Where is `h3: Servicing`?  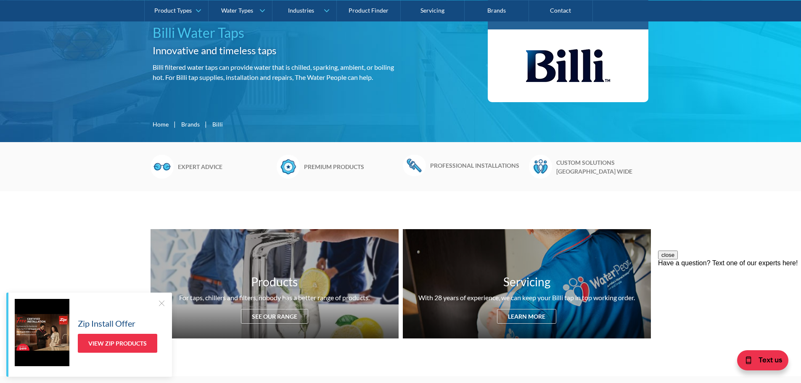 h3: Servicing is located at coordinates (527, 282).